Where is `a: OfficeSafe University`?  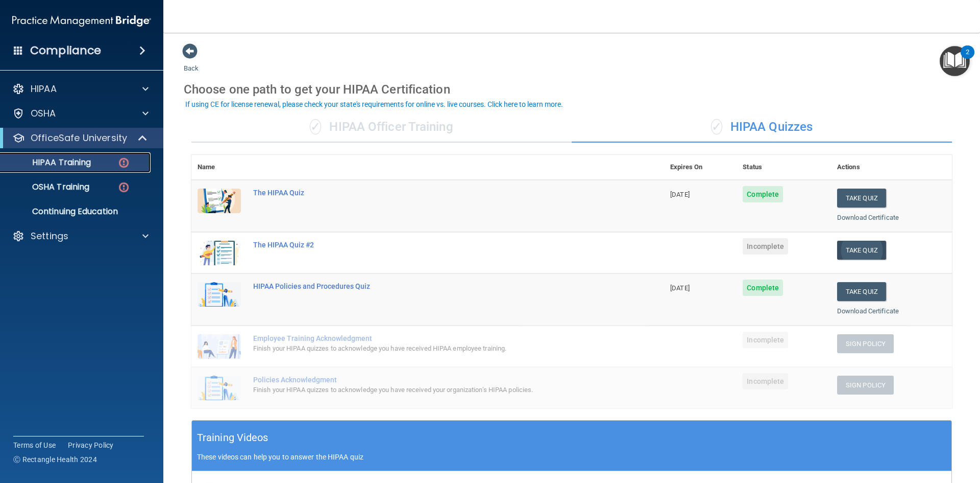 a: OfficeSafe University is located at coordinates (80, 138).